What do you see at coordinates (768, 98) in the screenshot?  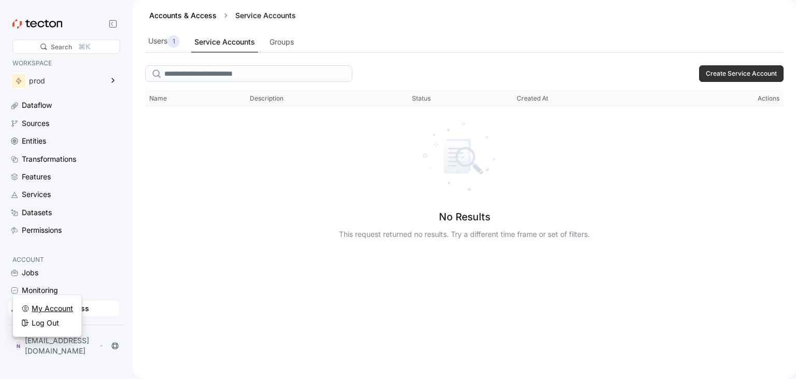 I see `span: Actions` at bounding box center [768, 98].